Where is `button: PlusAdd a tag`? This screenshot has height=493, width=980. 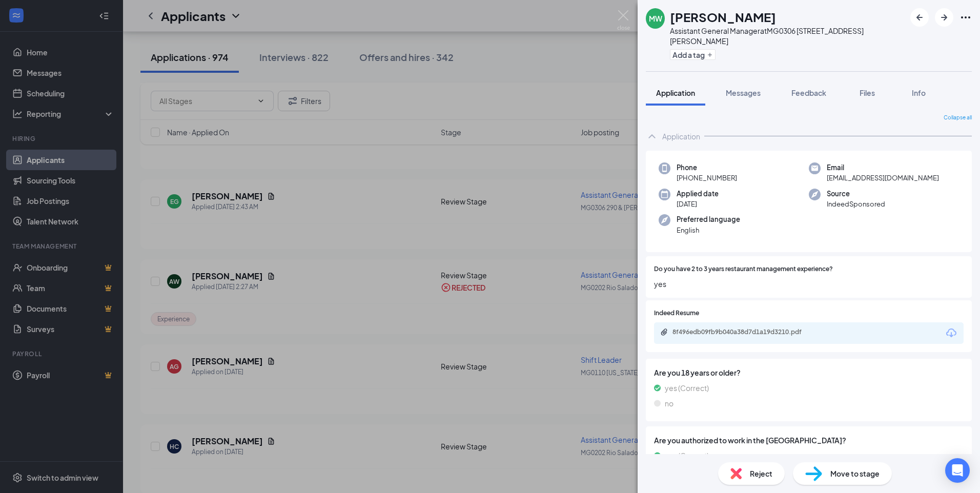 button: PlusAdd a tag is located at coordinates (693, 55).